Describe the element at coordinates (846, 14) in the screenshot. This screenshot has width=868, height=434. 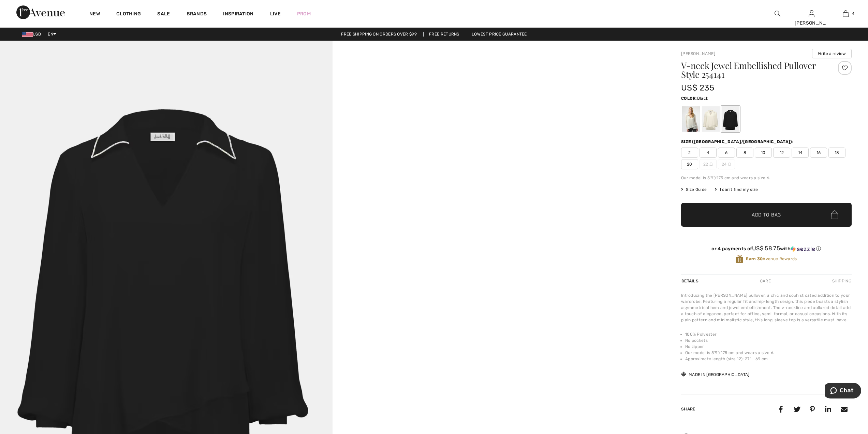
I see `img: My Bag` at that location.